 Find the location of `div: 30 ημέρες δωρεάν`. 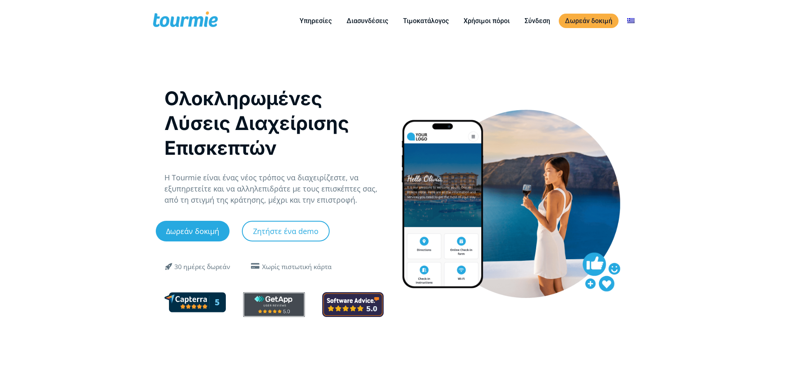

div: 30 ημέρες δωρεάν is located at coordinates (202, 267).